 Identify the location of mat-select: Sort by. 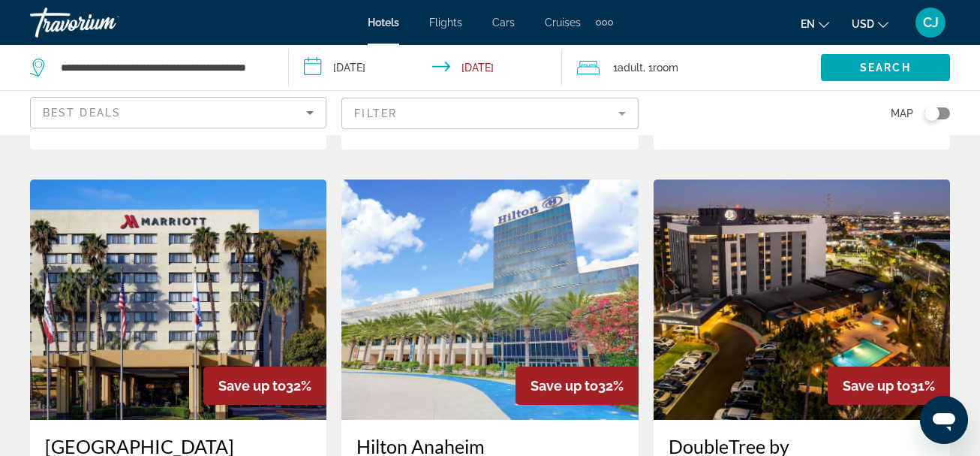
(178, 113).